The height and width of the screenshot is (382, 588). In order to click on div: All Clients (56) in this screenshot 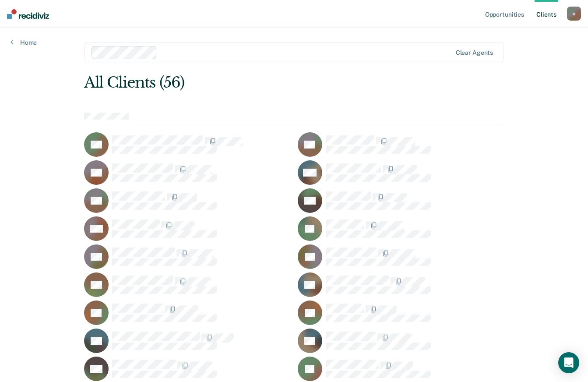, I will do `click(252, 83)`.